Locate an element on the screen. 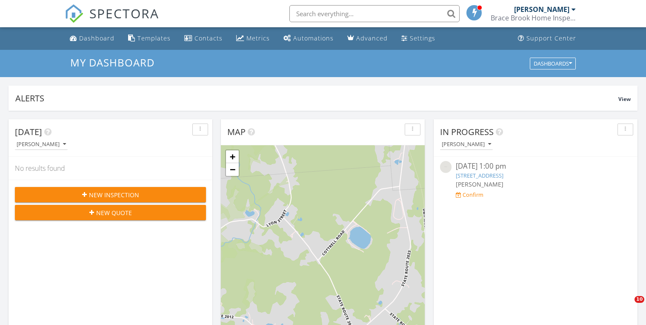 Image resolution: width=646 pixels, height=325 pixels. a: Contacts is located at coordinates (203, 38).